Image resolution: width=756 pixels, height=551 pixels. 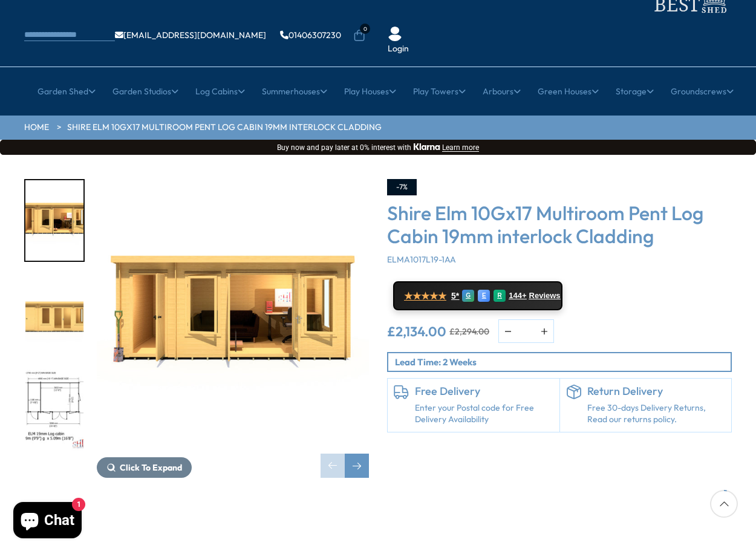 What do you see at coordinates (517, 295) in the screenshot?
I see `span: 144+` at bounding box center [517, 295].